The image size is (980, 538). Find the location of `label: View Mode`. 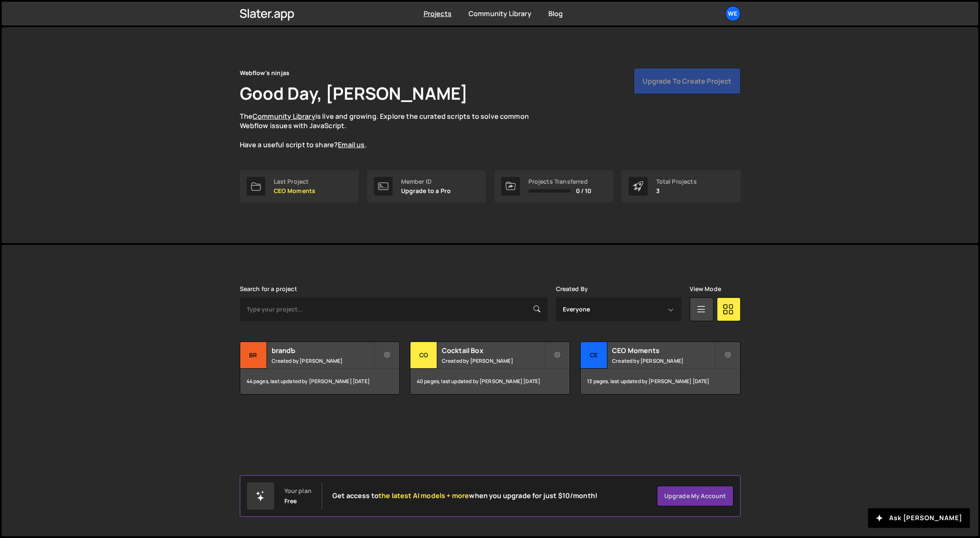

label: View Mode is located at coordinates (705, 289).